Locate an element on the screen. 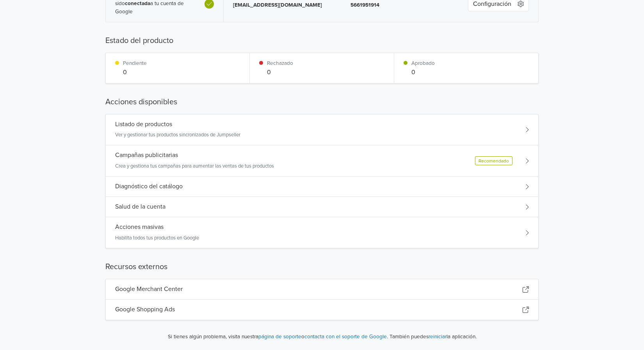 This screenshot has height=350, width=644. p: Crea y gestiona tus campañas para aumentar las ventas de tus productos is located at coordinates (194, 167).